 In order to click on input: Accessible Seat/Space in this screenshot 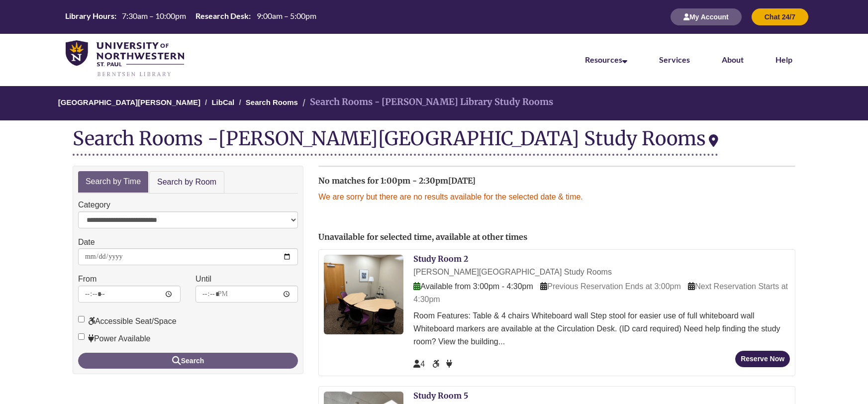, I will do `click(81, 319)`.